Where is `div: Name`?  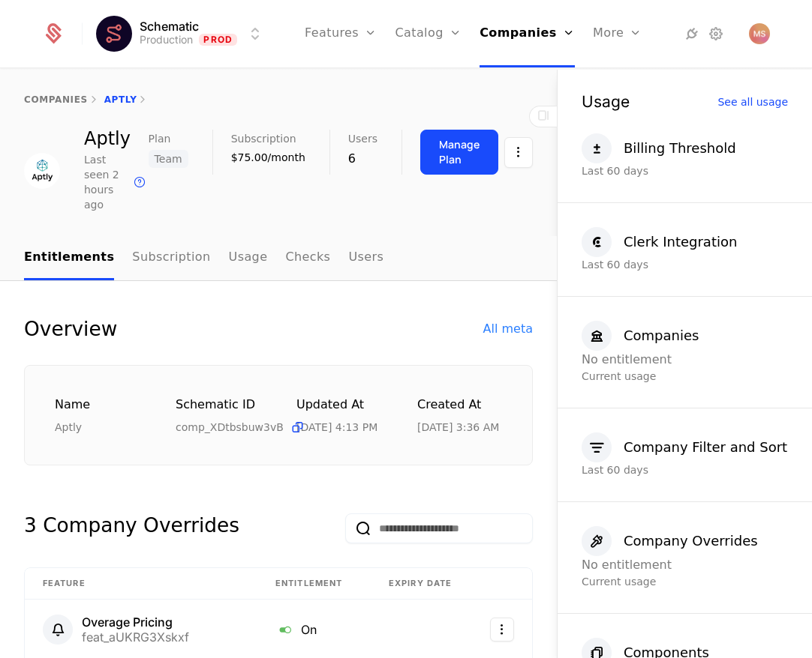 div: Name is located at coordinates (97, 404).